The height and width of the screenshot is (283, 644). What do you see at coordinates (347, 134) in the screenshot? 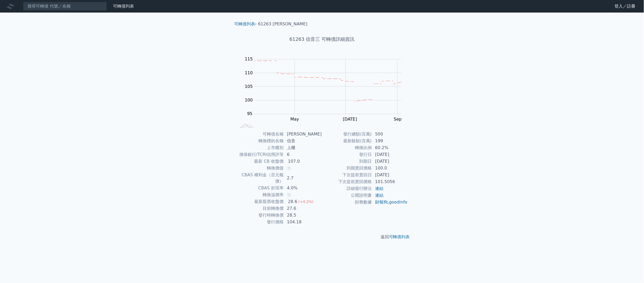
I see `td: 發行總額(百萬)` at bounding box center [347, 134].